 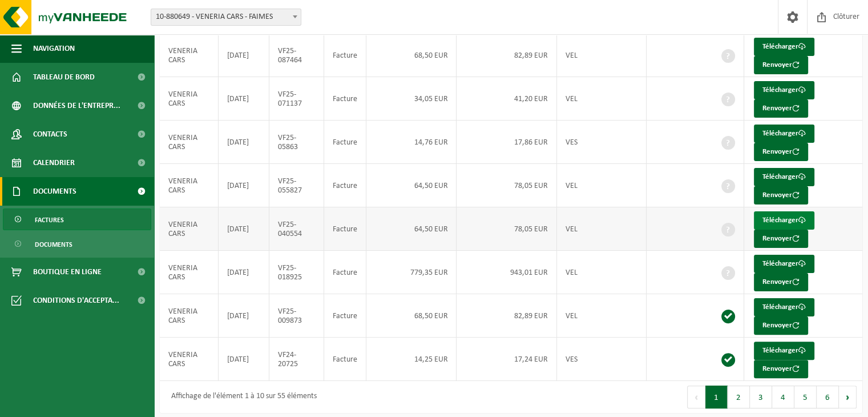 I want to click on span: 10-880649 - VENERIA CARS - FAIMES, so click(x=226, y=17).